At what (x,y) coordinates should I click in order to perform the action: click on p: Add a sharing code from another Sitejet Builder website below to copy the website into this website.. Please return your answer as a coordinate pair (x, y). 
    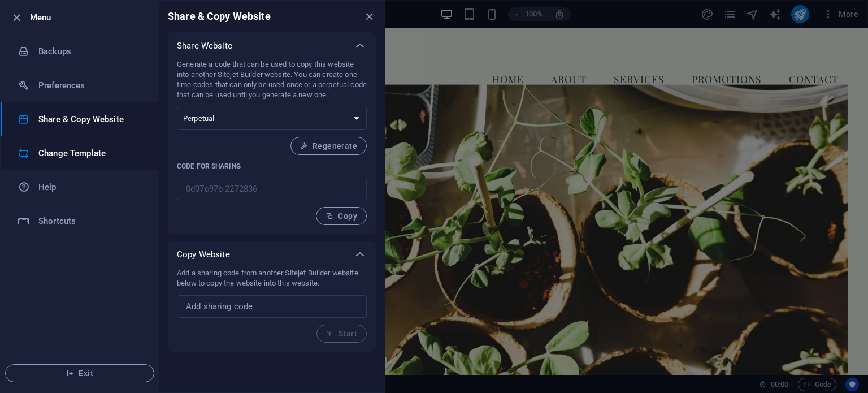
    Looking at the image, I should click on (272, 278).